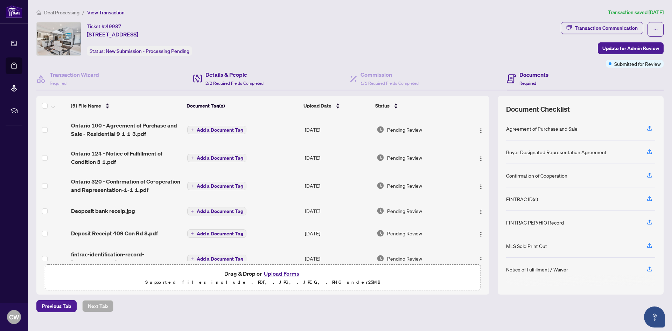 The height and width of the screenshot is (331, 672). What do you see at coordinates (526, 246) in the screenshot?
I see `div: MLS Sold Print Out` at bounding box center [526, 246].